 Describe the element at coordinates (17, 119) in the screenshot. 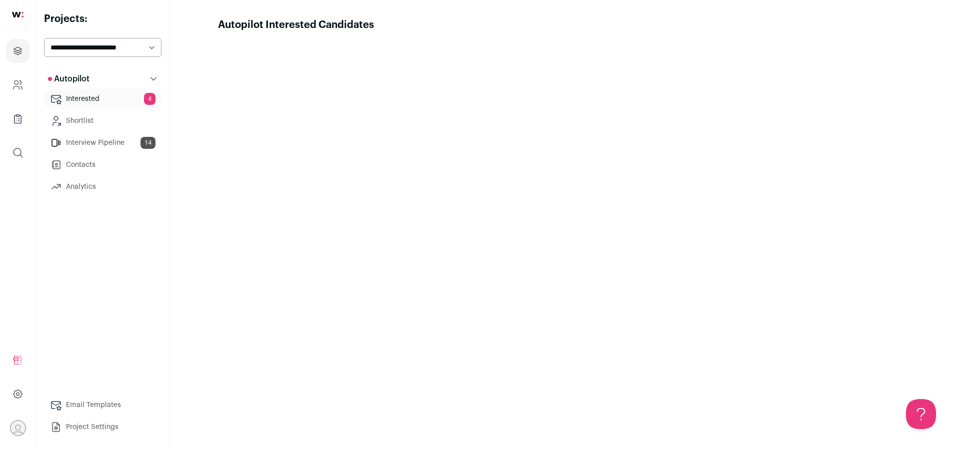

I see `a: Company Lists` at that location.